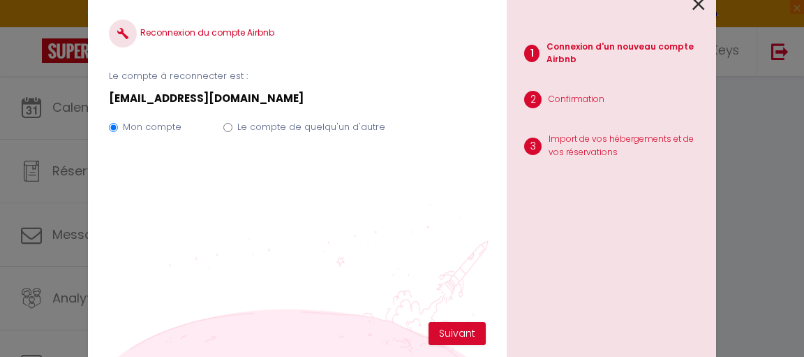 Image resolution: width=804 pixels, height=357 pixels. What do you see at coordinates (627, 146) in the screenshot?
I see `p: Import de vos hébergements et de vos réservations` at bounding box center [627, 146].